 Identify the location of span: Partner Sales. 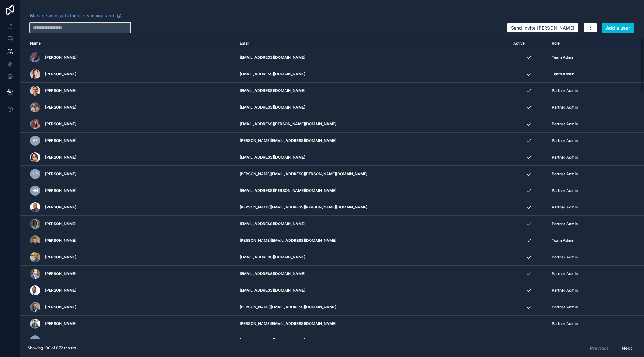
(564, 340).